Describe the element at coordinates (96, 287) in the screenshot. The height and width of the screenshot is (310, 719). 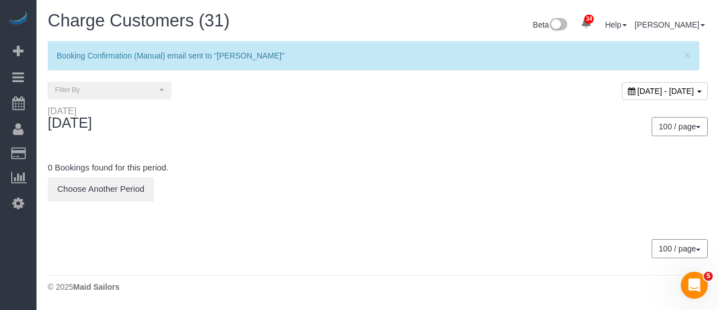
I see `strong: Maid Sailors` at that location.